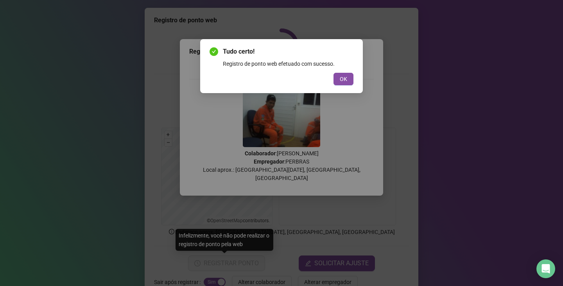  Describe the element at coordinates (214, 52) in the screenshot. I see `span: check-circle` at that location.